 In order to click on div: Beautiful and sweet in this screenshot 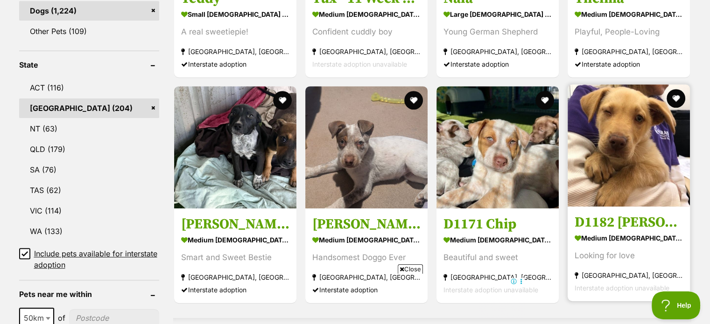, I will do `click(498, 258)`.